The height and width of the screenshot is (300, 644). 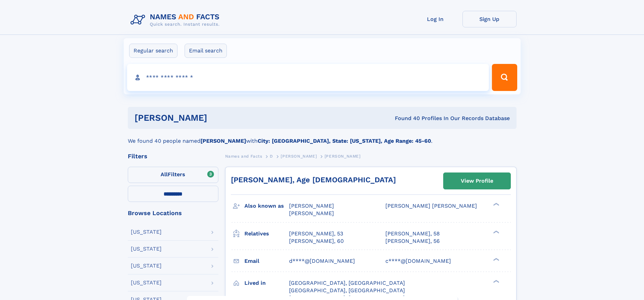 I want to click on a: Sign Up, so click(x=490, y=19).